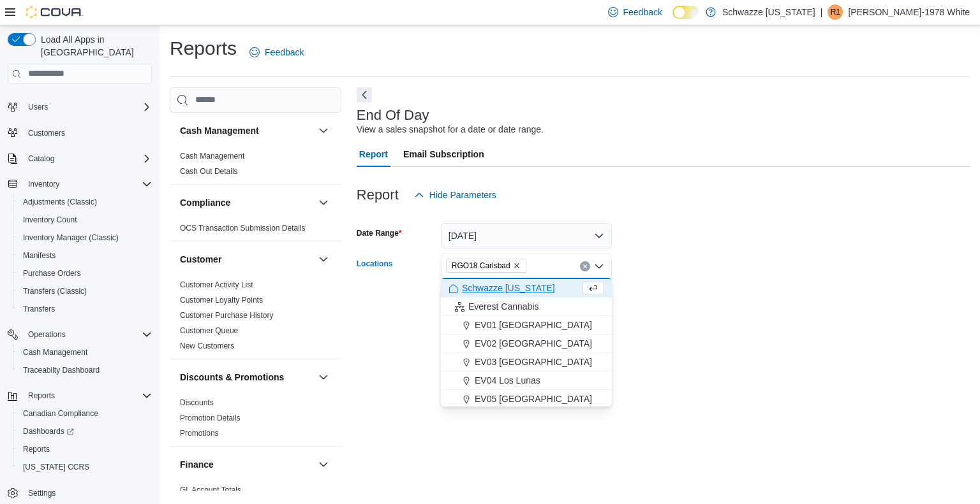  I want to click on span: Customer Queue, so click(208, 331).